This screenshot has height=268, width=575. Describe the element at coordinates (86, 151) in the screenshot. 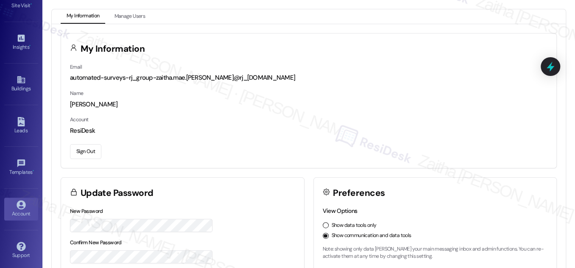

I see `button: Sign Out` at that location.